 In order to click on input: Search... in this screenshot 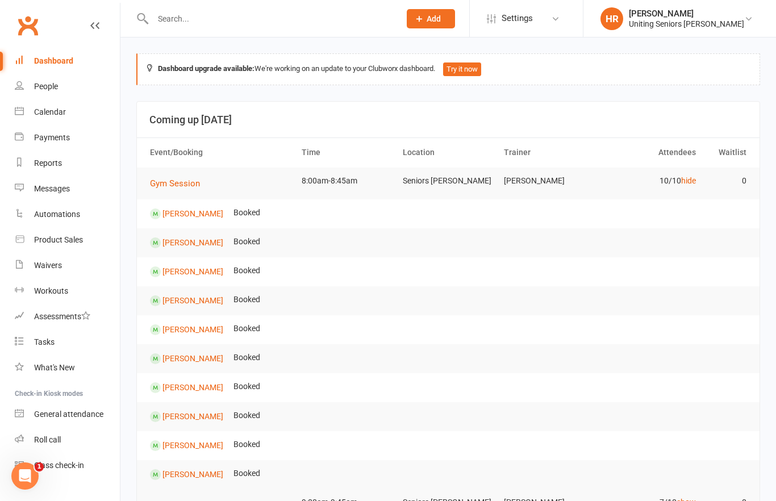, I will do `click(270, 19)`.